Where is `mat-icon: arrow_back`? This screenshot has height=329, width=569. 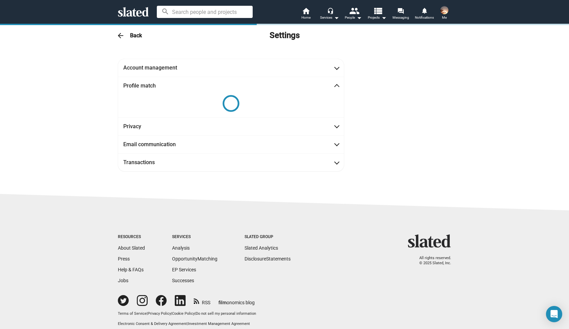
mat-icon: arrow_back is located at coordinates (121, 36).